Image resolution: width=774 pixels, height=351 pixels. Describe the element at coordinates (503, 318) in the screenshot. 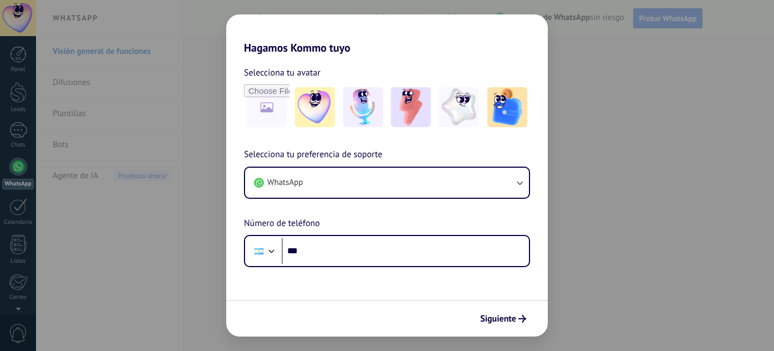

I see `button: Siguiente` at that location.